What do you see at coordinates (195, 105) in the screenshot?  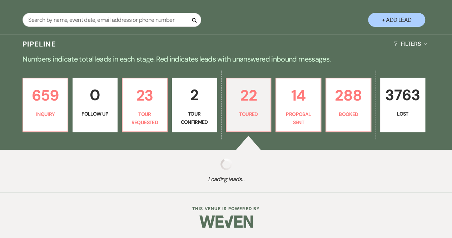 I see `a: 2Tour Confirmed` at bounding box center [195, 105].